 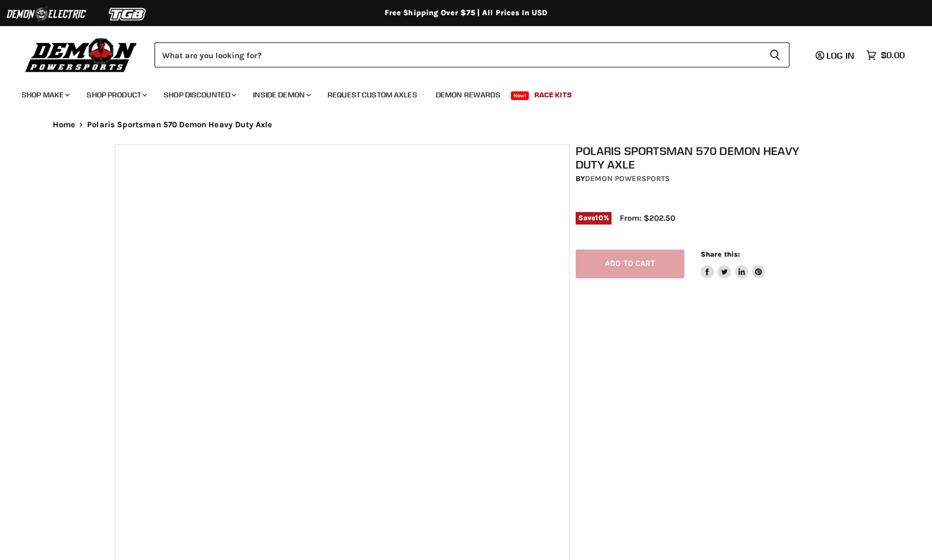 I want to click on aside: Share this:, so click(x=732, y=264).